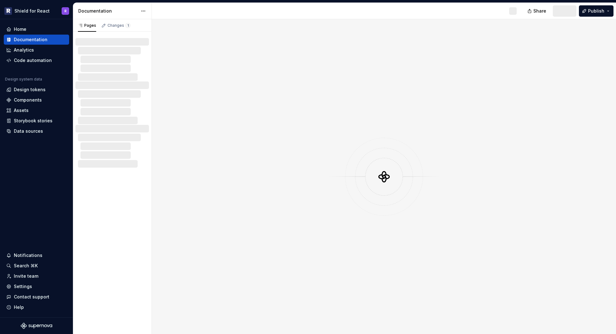 The image size is (616, 334). Describe the element at coordinates (36, 29) in the screenshot. I see `a: Home` at that location.